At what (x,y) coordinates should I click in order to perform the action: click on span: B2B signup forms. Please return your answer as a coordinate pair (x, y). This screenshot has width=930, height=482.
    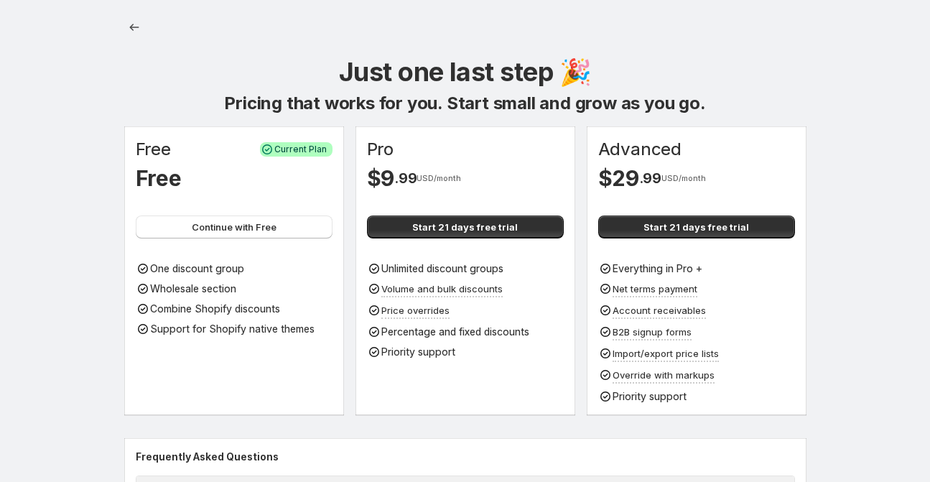
    Looking at the image, I should click on (652, 332).